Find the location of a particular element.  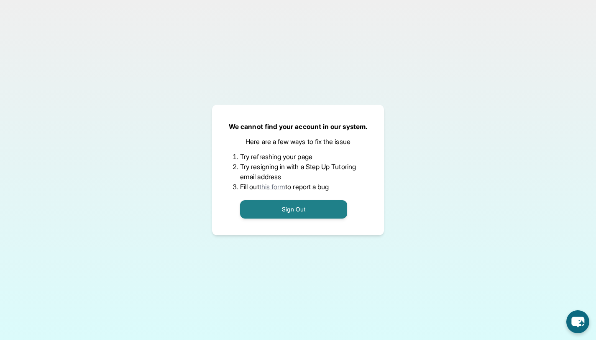

a: this form is located at coordinates (272, 187).